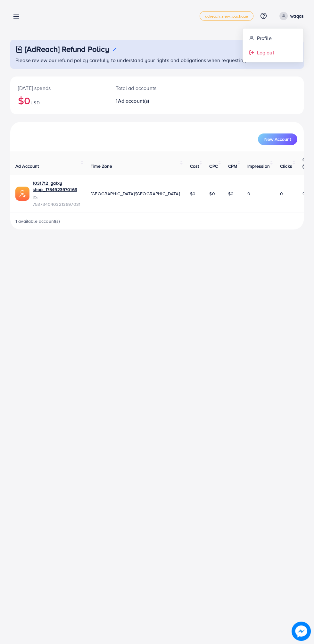  I want to click on button: New Account, so click(277, 139).